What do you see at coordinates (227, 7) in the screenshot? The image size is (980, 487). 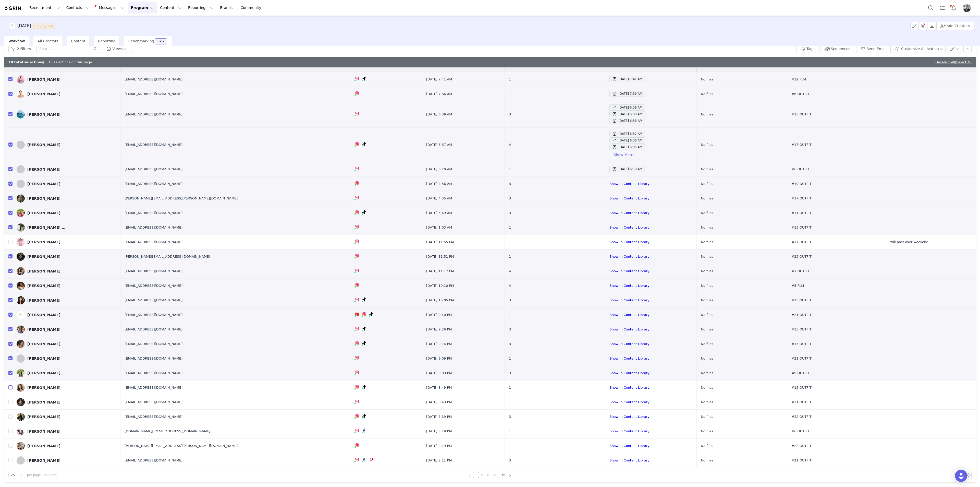 I see `a: Brands` at bounding box center [227, 7].